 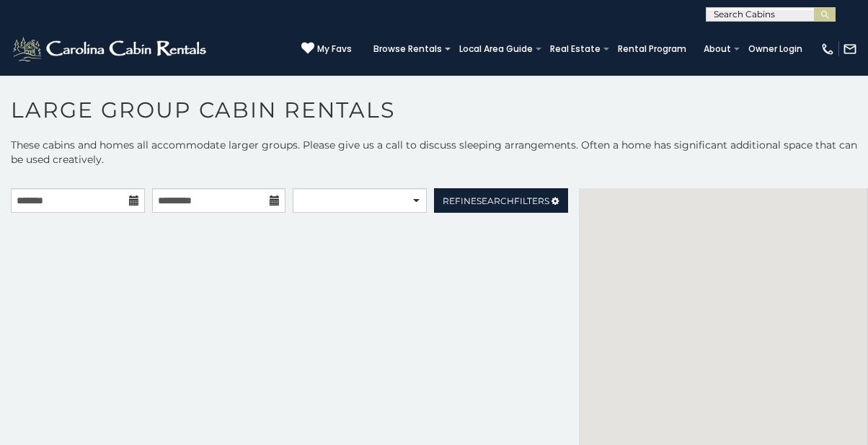 I want to click on a: Rental Program, so click(x=651, y=49).